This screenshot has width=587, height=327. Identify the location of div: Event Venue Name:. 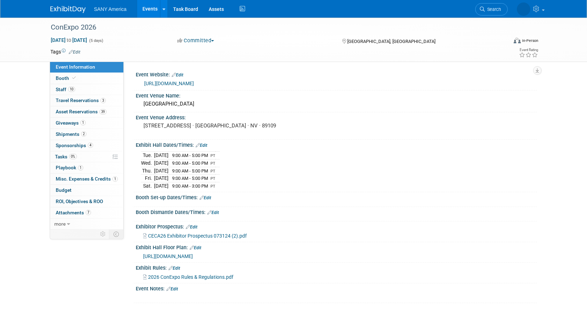
(336, 95).